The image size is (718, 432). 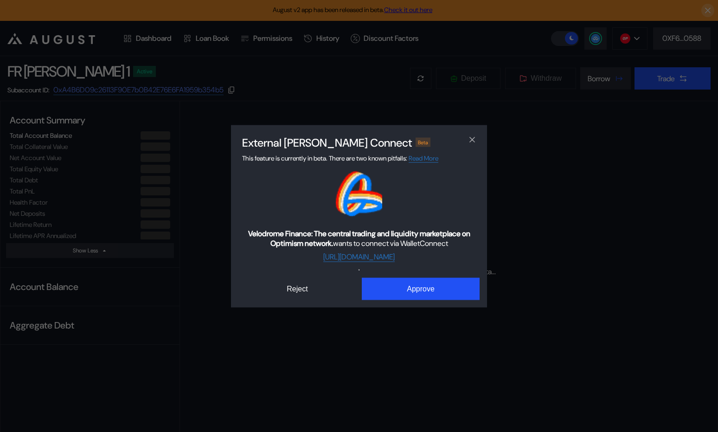 I want to click on span: wants to connect via WalletConnect, so click(x=359, y=238).